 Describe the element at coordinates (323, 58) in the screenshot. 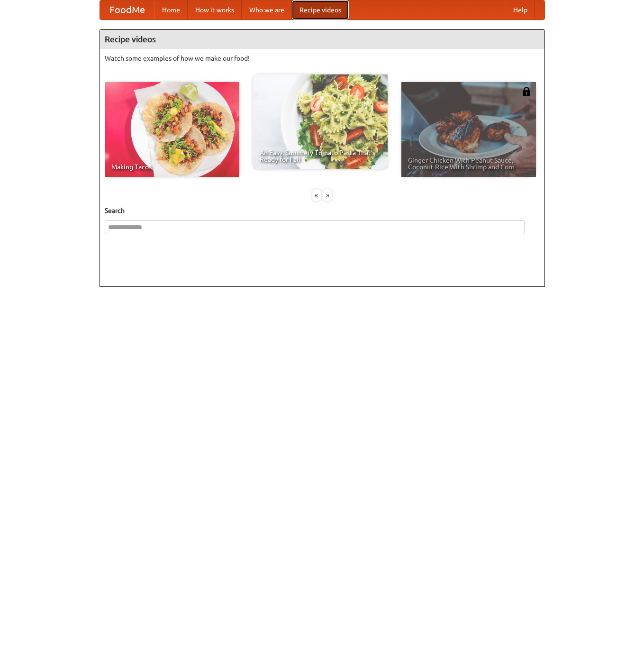

I see `p: Watch some examples of how we make our food!` at that location.